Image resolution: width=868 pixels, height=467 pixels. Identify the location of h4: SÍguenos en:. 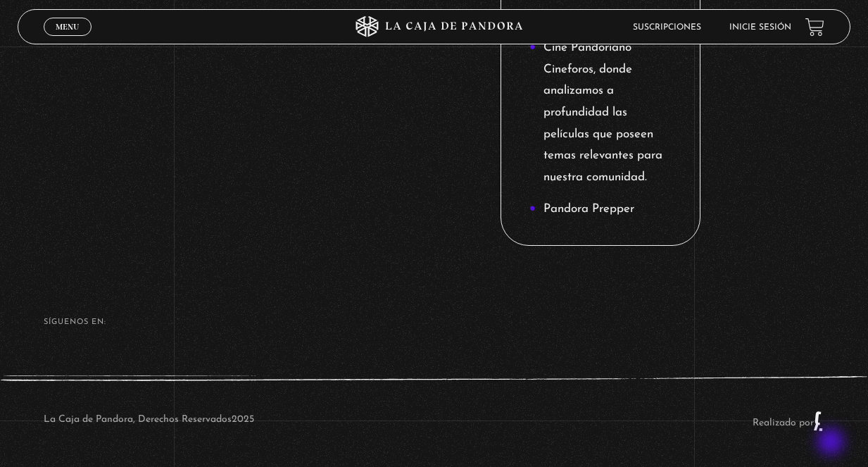
(435, 321).